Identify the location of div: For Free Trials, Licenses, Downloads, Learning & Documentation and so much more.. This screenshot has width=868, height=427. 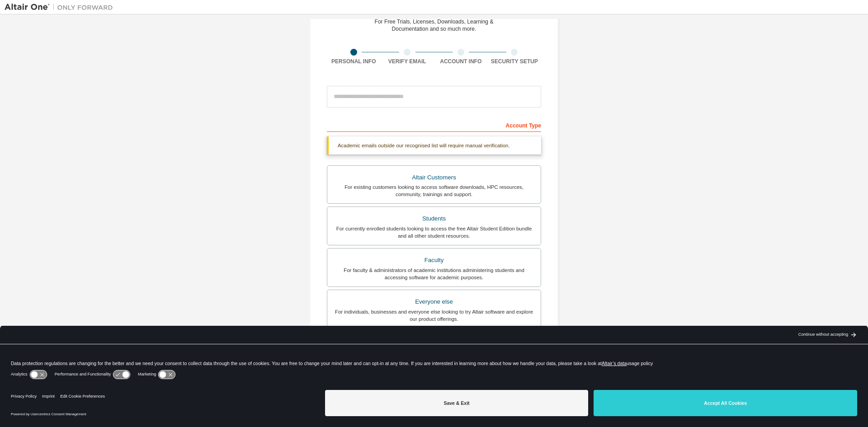
(434, 25).